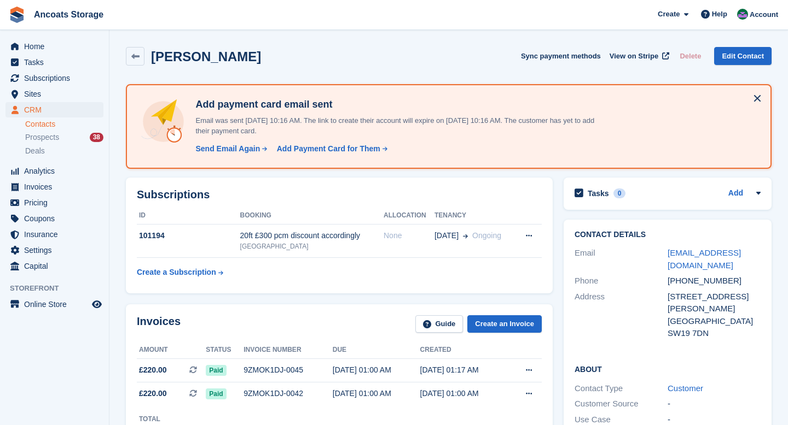 The image size is (788, 425). Describe the element at coordinates (439, 324) in the screenshot. I see `a: Guide` at that location.